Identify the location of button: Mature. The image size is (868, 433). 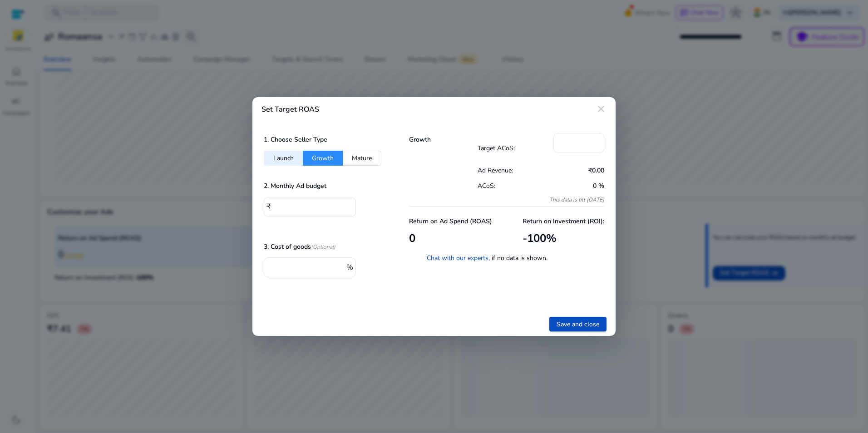
(361, 158).